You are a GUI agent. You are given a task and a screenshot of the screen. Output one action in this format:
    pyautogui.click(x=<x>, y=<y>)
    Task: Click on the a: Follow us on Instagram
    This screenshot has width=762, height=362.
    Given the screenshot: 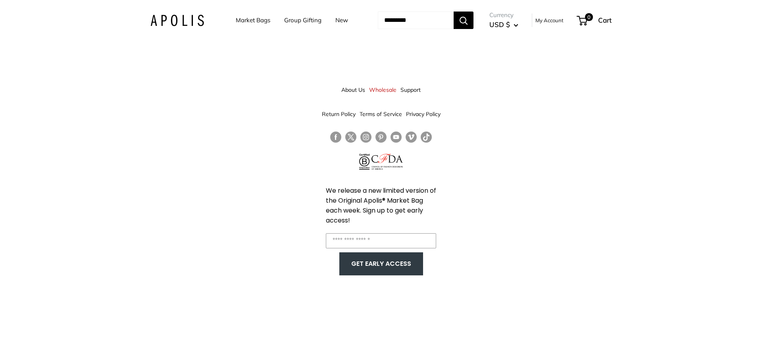 What is the action you would take?
    pyautogui.click(x=366, y=137)
    